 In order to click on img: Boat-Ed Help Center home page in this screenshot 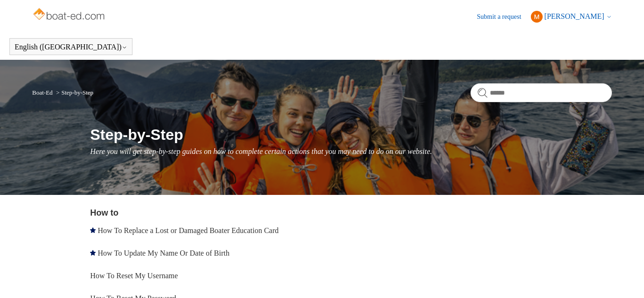, I will do `click(69, 15)`.